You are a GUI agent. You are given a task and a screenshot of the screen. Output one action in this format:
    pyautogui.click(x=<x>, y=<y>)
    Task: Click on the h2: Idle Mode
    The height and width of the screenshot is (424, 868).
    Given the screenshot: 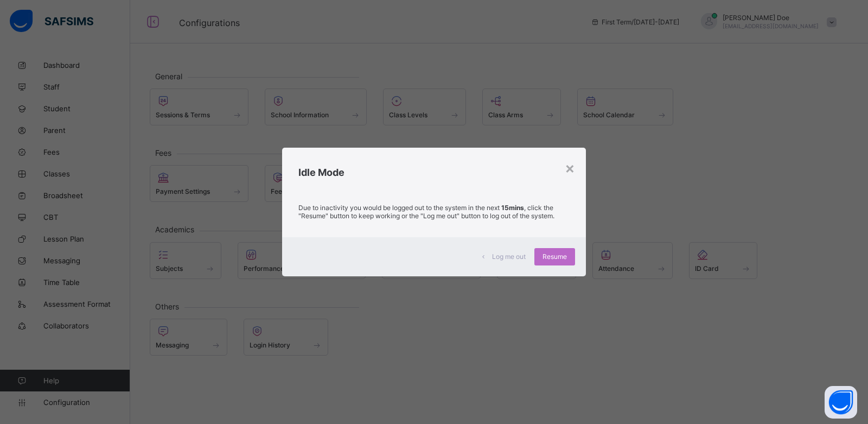 What is the action you would take?
    pyautogui.click(x=434, y=172)
    